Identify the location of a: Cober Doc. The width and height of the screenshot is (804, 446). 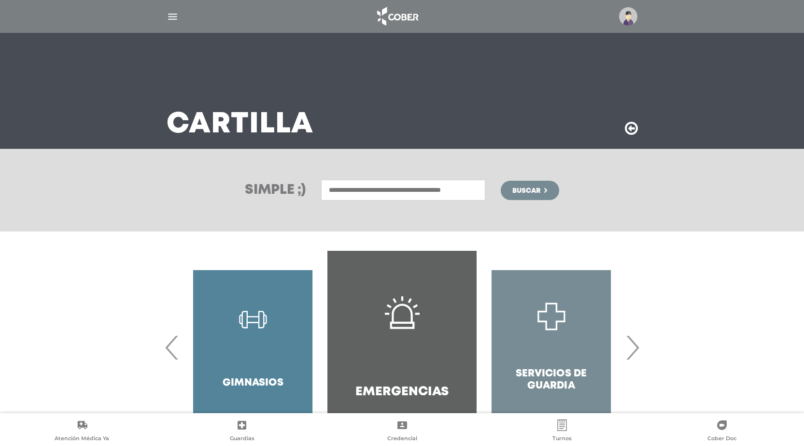
(722, 431).